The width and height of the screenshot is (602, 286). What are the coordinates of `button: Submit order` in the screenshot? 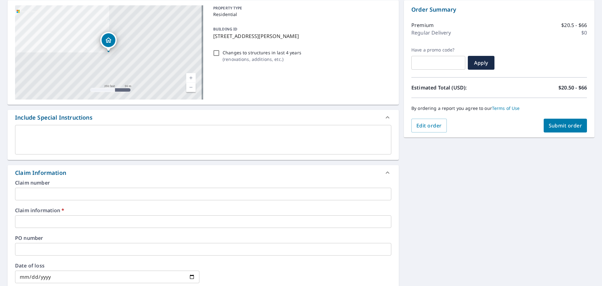 It's located at (566, 126).